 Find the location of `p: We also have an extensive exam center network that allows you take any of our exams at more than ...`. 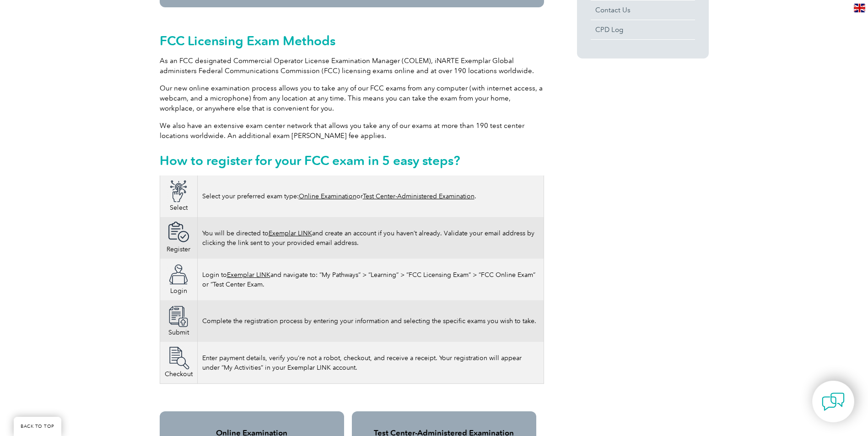

p: We also have an extensive exam center network that allows you take any of our exams at more than ... is located at coordinates (352, 131).